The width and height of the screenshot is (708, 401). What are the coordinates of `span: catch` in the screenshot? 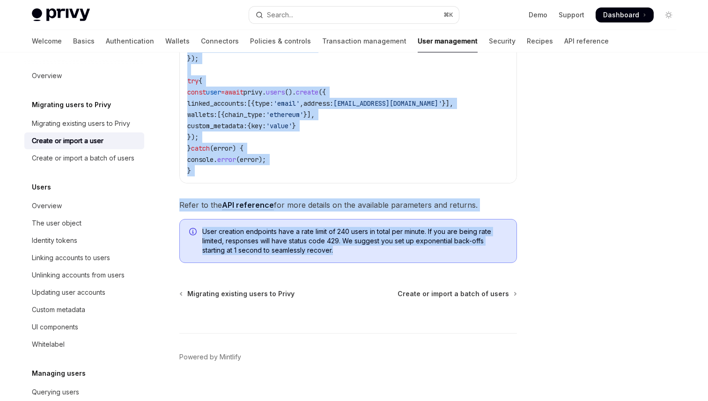 It's located at (200, 148).